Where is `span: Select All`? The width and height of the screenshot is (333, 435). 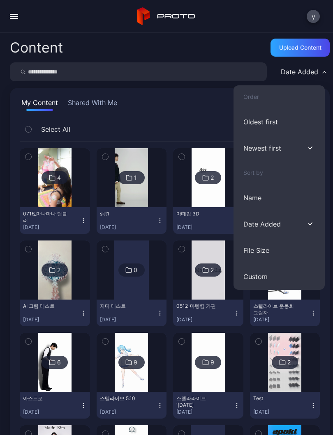 span: Select All is located at coordinates (55, 129).